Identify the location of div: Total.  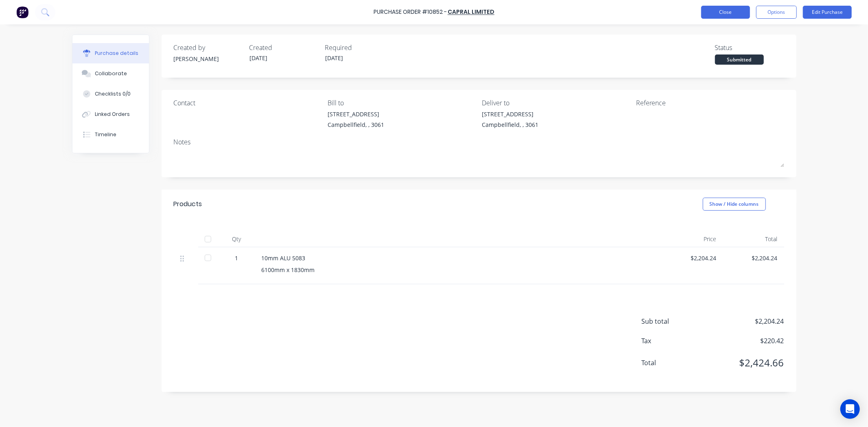
(754, 239).